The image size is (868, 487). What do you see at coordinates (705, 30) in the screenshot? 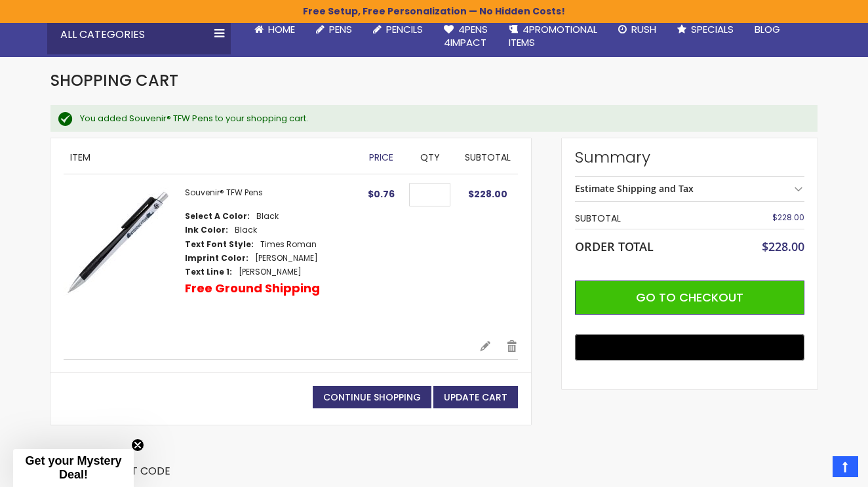
I see `a: Specials` at bounding box center [705, 30].